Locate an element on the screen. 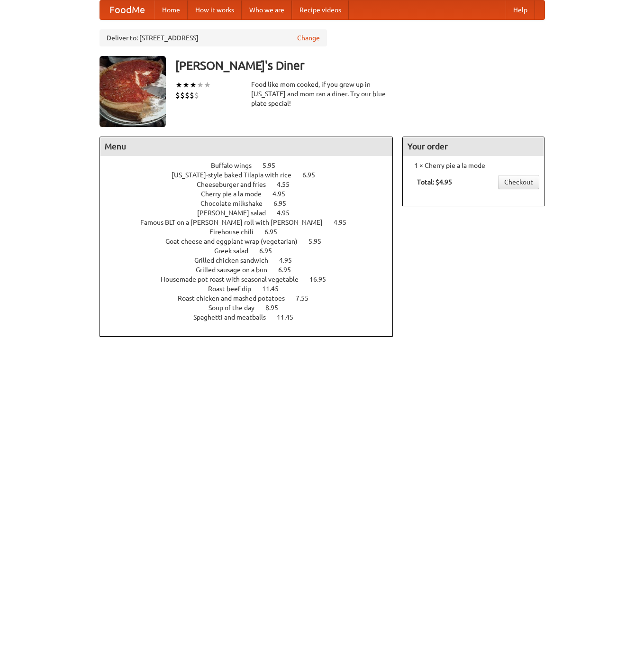 The height and width of the screenshot is (671, 644). span: Roast beef dip is located at coordinates (234, 289).